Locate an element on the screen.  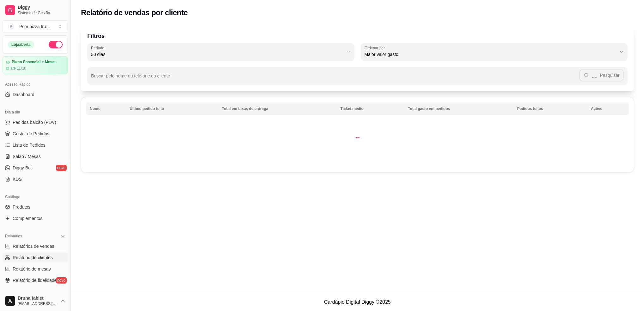
article: até 11/10 is located at coordinates (19, 68).